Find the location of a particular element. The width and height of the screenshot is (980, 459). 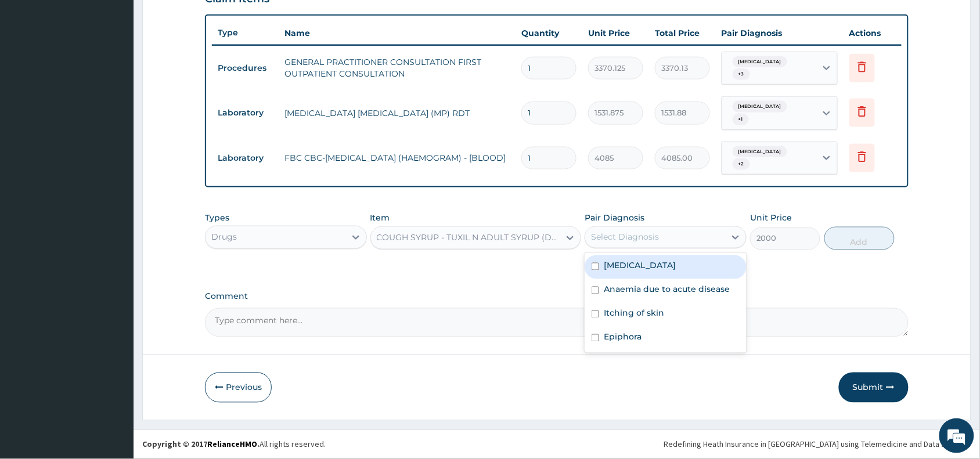

th: Quantity is located at coordinates (548, 33).